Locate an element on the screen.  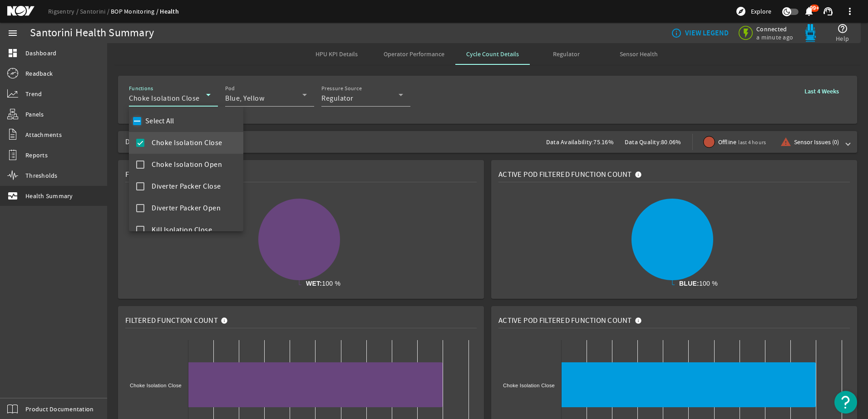
span: Diverter Packer Open is located at coordinates (186, 208).